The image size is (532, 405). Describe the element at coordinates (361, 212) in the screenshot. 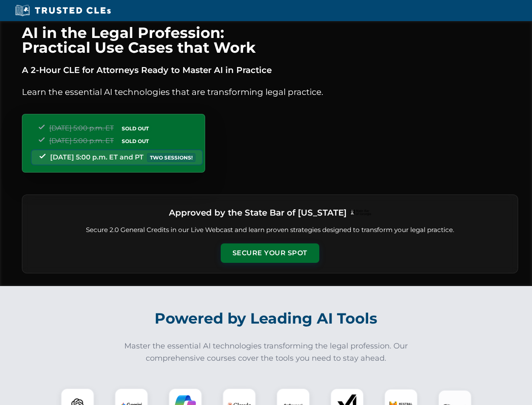

I see `img: Logo` at that location.